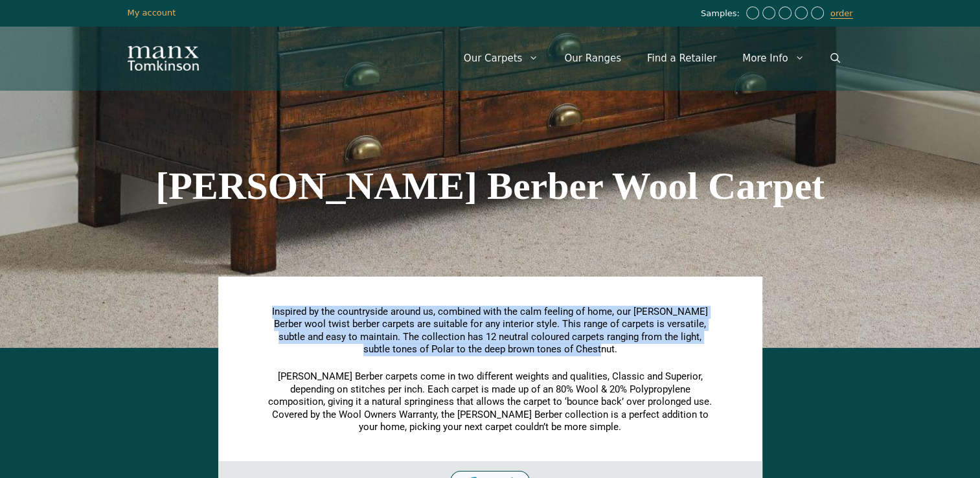  What do you see at coordinates (152, 12) in the screenshot?
I see `a: My account` at bounding box center [152, 12].